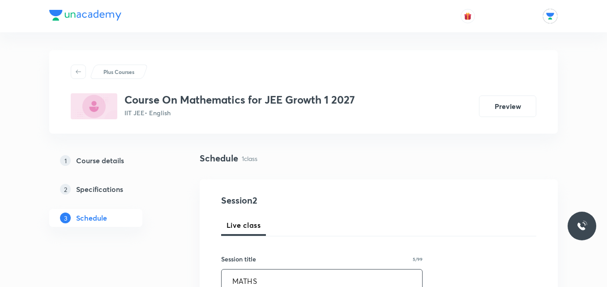  Describe the element at coordinates (239, 258) in the screenshot. I see `h6: Session title` at that location.